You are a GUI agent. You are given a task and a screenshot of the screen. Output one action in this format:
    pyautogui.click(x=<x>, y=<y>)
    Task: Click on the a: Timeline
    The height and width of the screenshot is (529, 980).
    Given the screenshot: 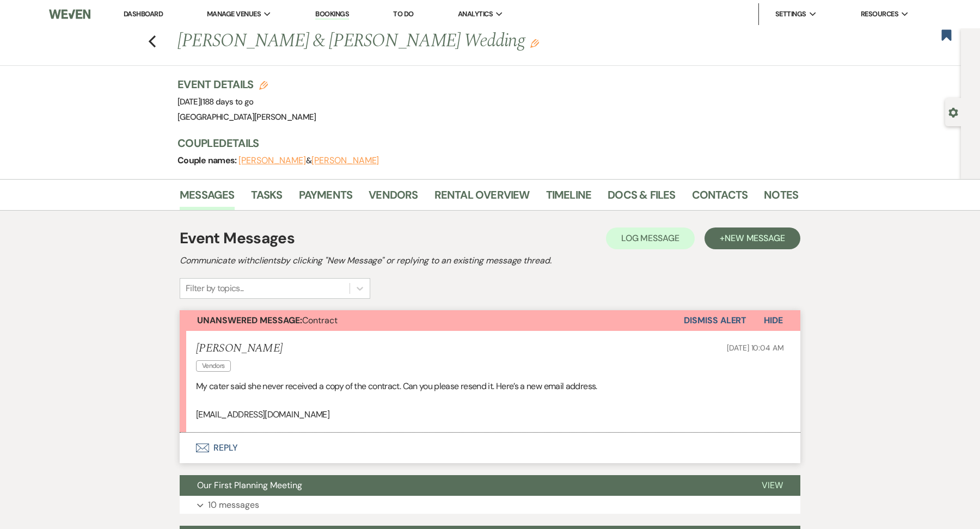 What is the action you would take?
    pyautogui.click(x=568, y=198)
    